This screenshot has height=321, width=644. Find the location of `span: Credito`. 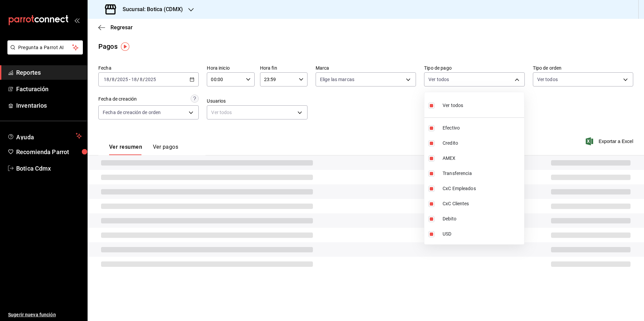

span: Credito is located at coordinates (482, 143).